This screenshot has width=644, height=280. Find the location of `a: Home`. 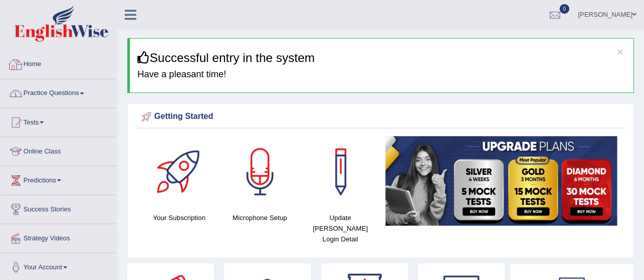

a: Home is located at coordinates (59, 63).